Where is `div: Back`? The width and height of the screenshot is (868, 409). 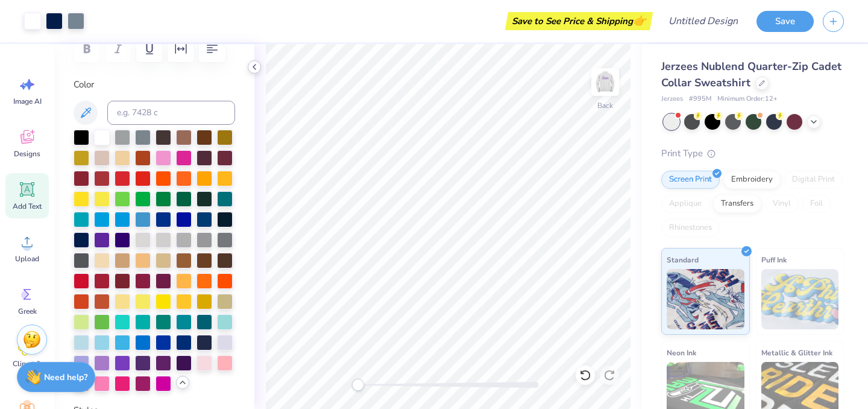
div: Back is located at coordinates (605, 105).